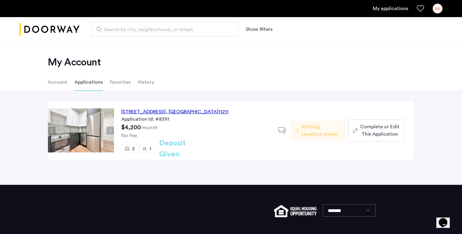 This screenshot has width=462, height=234. I want to click on span: No Fee, so click(129, 136).